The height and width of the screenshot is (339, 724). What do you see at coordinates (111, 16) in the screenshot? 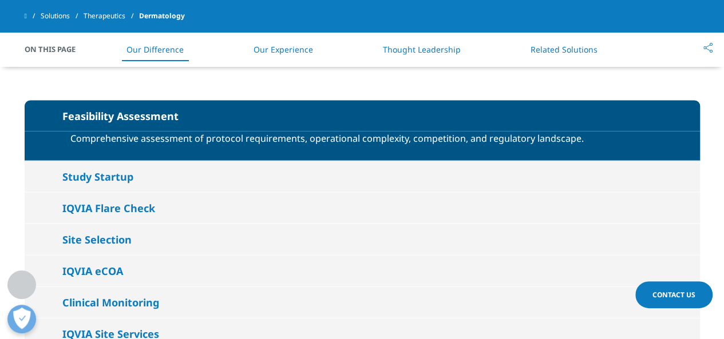
I see `a: Therapeutics` at bounding box center [111, 16].